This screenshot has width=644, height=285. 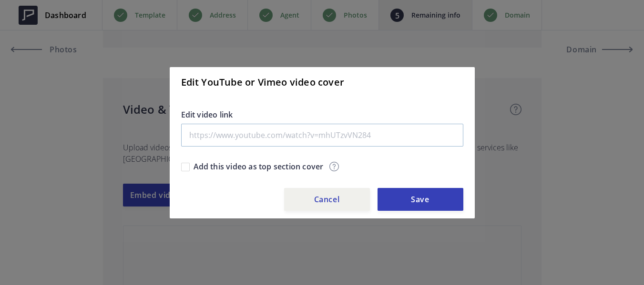 I want to click on label: Edit video link, so click(x=322, y=116).